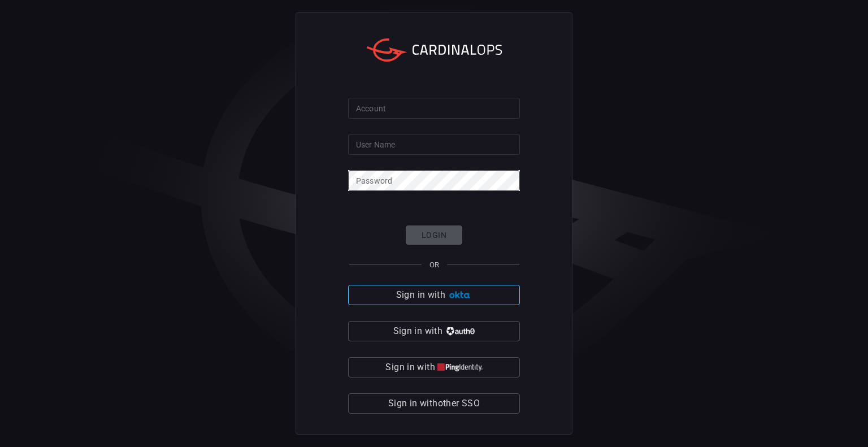  Describe the element at coordinates (460, 295) in the screenshot. I see `img: Ad5vKXme8s1CQAAAABJRU5ErkJggg==` at that location.